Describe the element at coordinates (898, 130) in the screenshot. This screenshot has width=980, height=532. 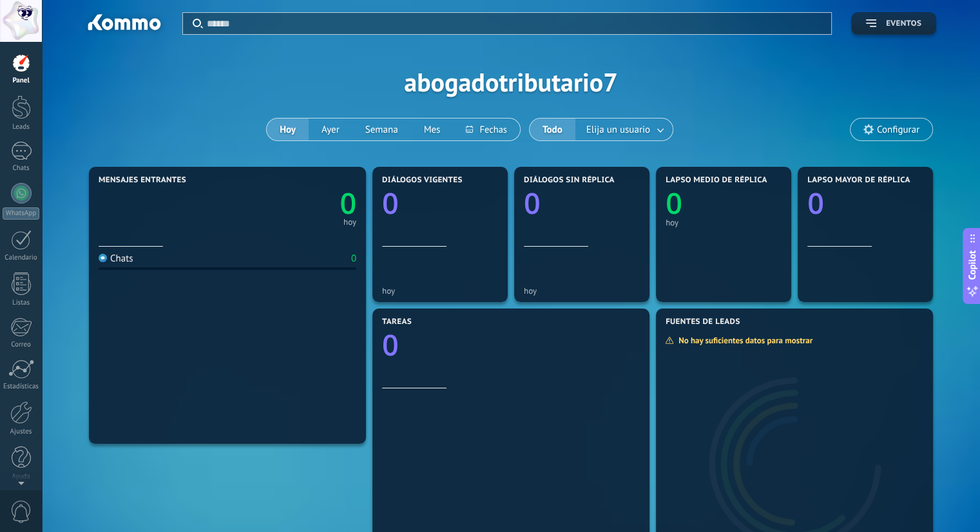
I see `span: Configurar` at that location.